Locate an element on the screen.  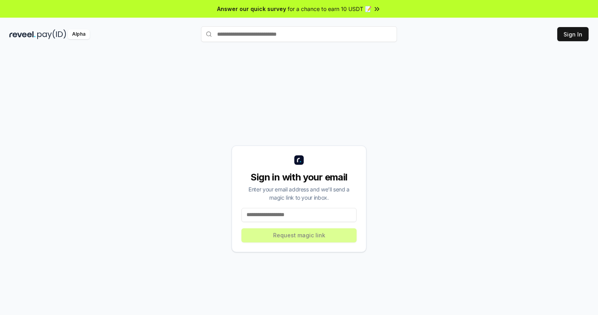
div: Enter your email address and we’ll send a magic link to your inbox. is located at coordinates (299, 193).